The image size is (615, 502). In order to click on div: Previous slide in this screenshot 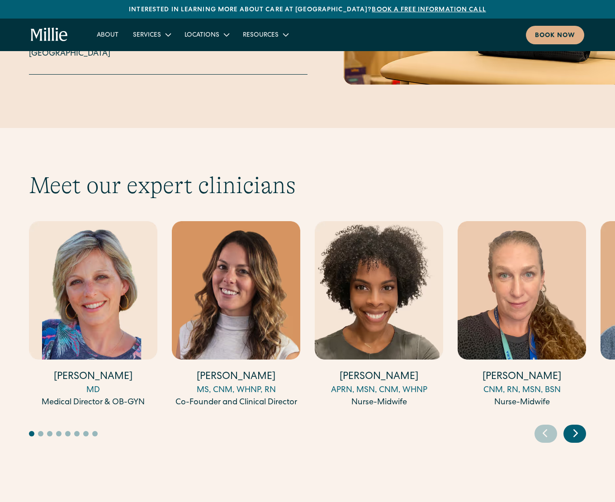, I will do `click(545, 433)`.